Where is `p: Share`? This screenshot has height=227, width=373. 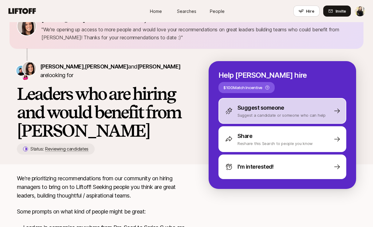 p: Share is located at coordinates (245, 136).